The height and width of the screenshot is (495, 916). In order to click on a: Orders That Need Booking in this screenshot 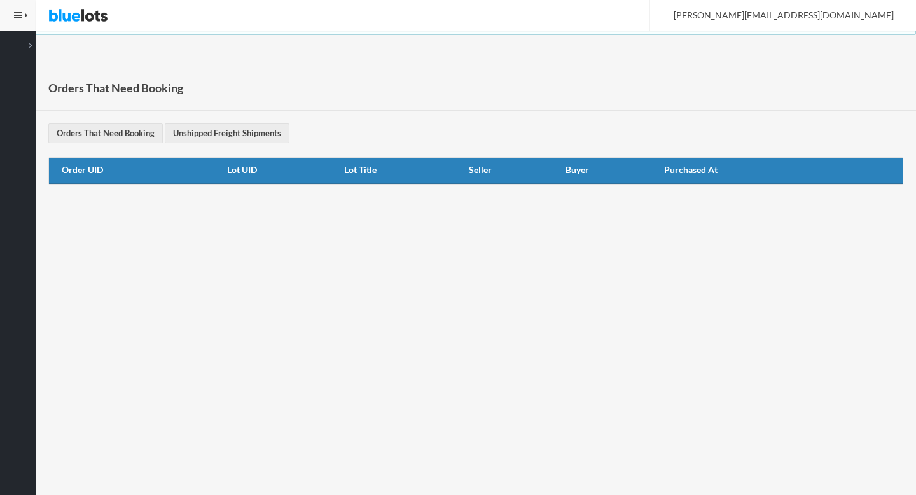, I will do `click(106, 133)`.